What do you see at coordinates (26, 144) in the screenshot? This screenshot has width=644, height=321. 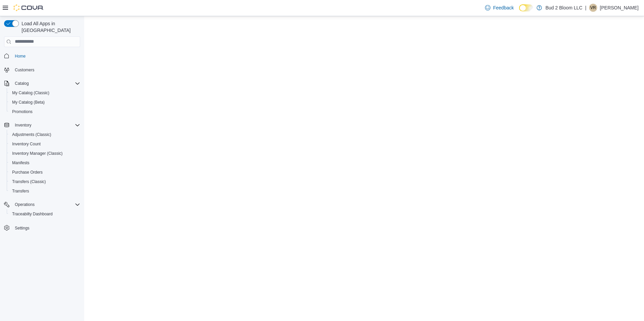 I see `a: Inventory Count` at bounding box center [26, 144].